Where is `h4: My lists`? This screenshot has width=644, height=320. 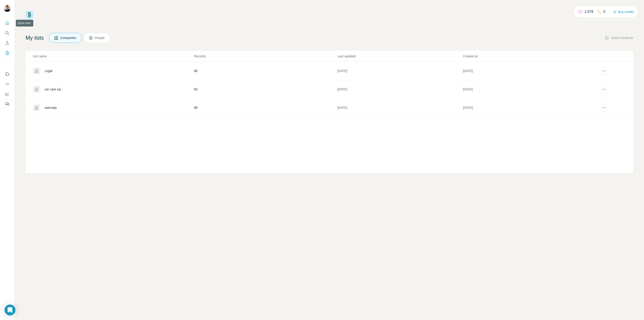 h4: My lists is located at coordinates (35, 38).